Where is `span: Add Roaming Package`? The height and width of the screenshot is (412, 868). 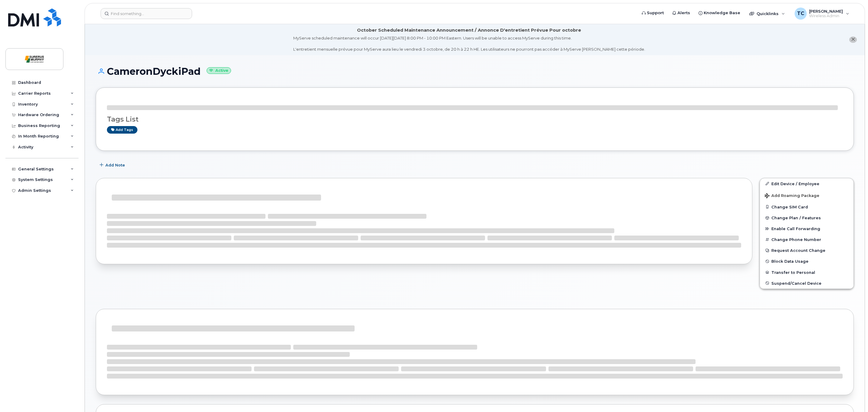
span: Add Roaming Package is located at coordinates (792, 196).